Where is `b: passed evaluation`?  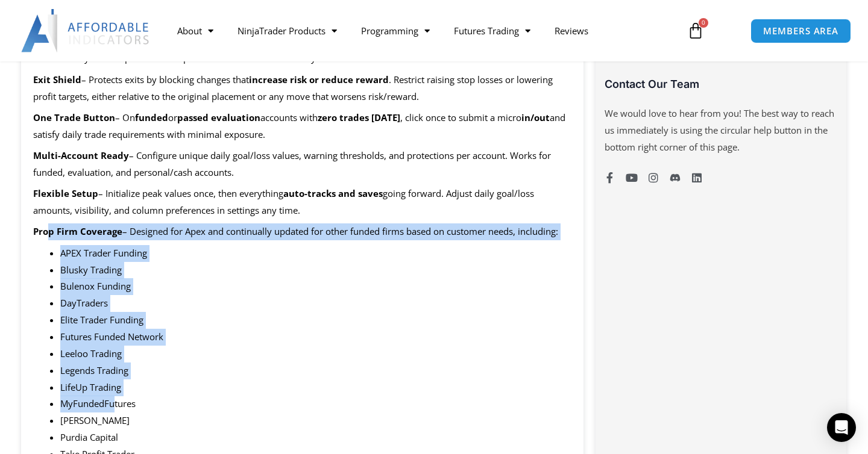
b: passed evaluation is located at coordinates (219, 117).